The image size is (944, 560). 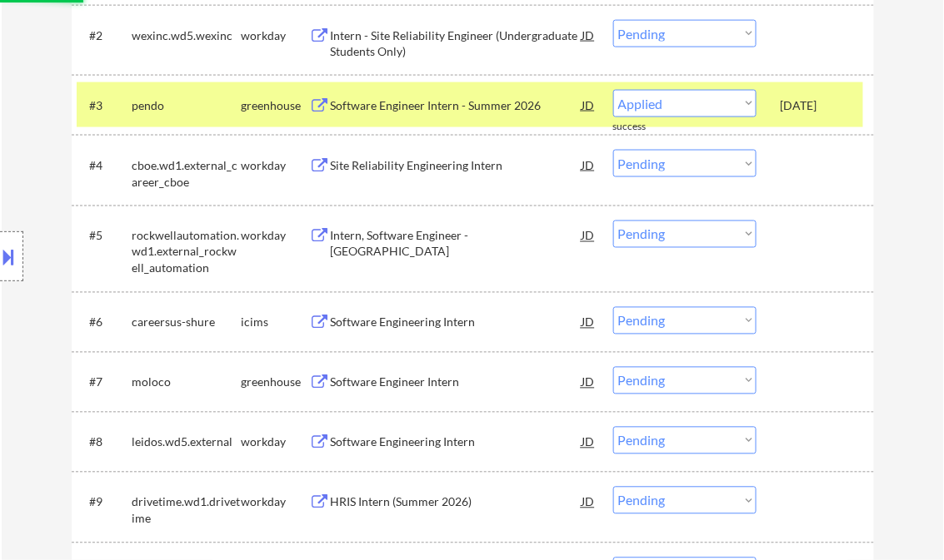 What do you see at coordinates (104, 443) in the screenshot?
I see `div: #8` at bounding box center [104, 443].